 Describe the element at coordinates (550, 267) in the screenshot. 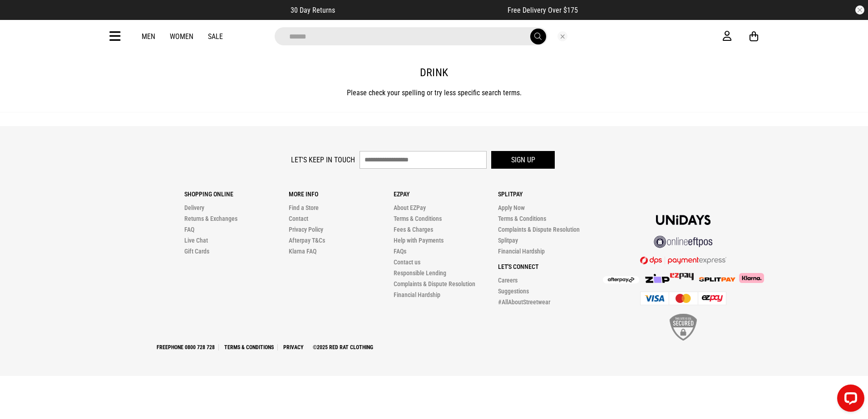

I see `p: Let's Connect` at that location.